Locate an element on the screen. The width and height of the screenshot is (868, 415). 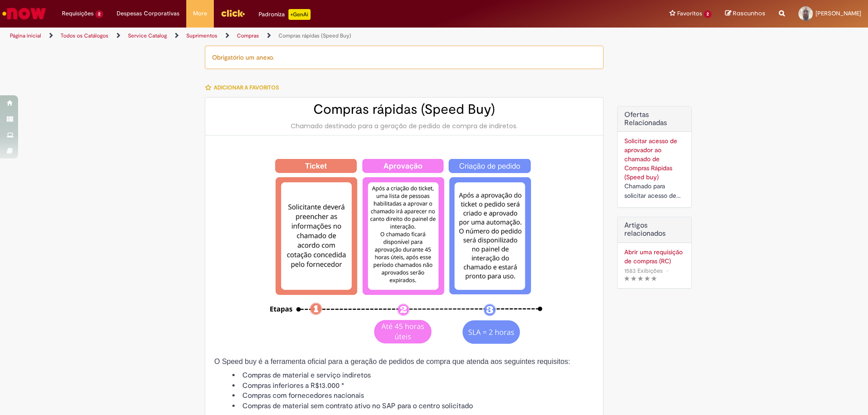
div: Ofertas Relacionadas is located at coordinates (654, 157).